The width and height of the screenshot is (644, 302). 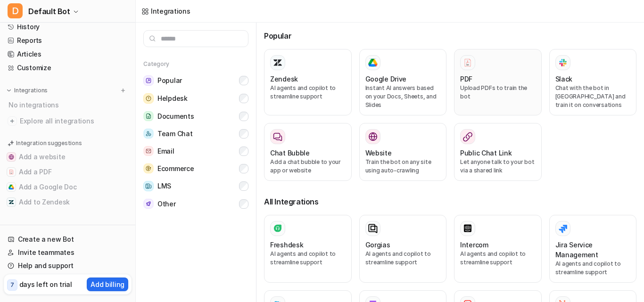 I want to click on img: explore all integrations, so click(x=12, y=121).